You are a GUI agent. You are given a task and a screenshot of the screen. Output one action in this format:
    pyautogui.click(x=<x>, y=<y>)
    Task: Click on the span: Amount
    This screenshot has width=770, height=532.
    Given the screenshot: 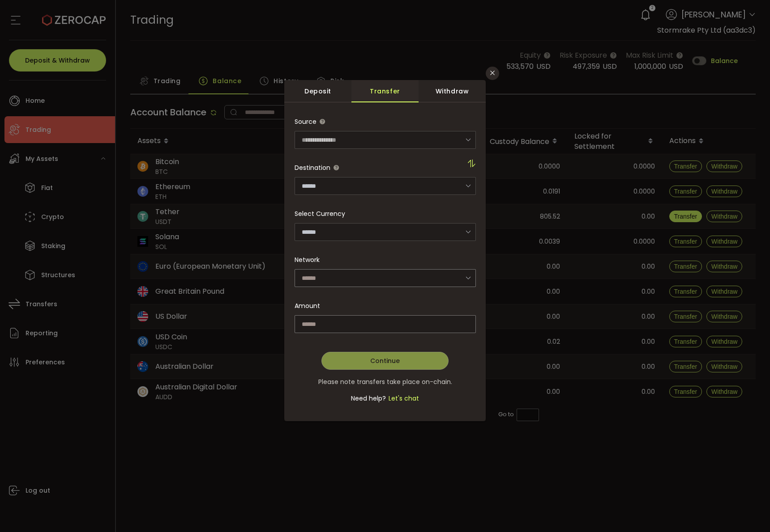 What is the action you would take?
    pyautogui.click(x=307, y=306)
    